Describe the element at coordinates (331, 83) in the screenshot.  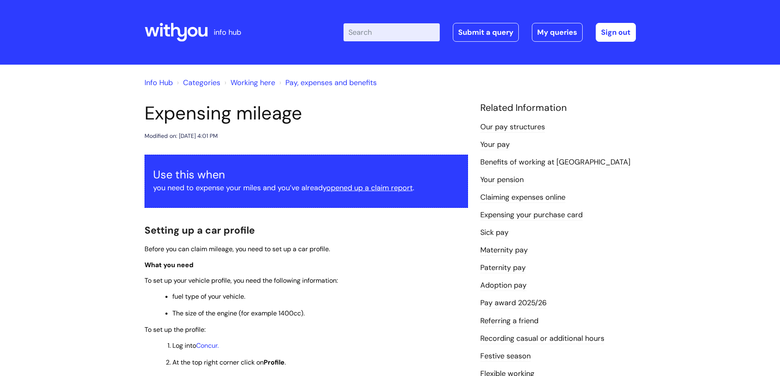
I see `a: Pay, expenses and benefits` at that location.